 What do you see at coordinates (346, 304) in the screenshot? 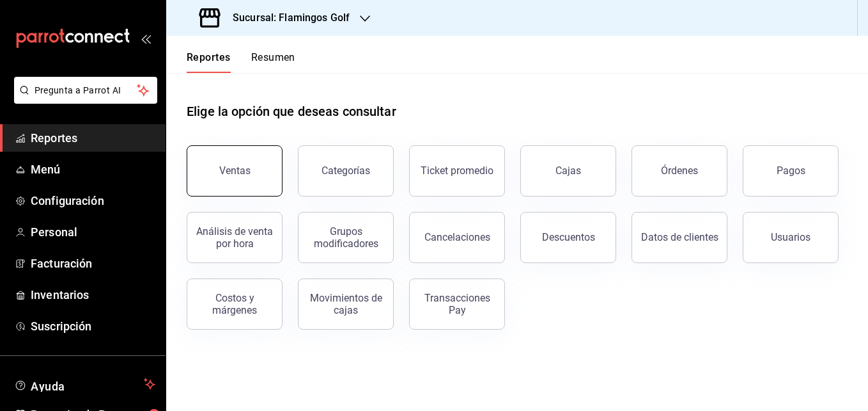
I see `button: Movimientos de cajas` at bounding box center [346, 304].